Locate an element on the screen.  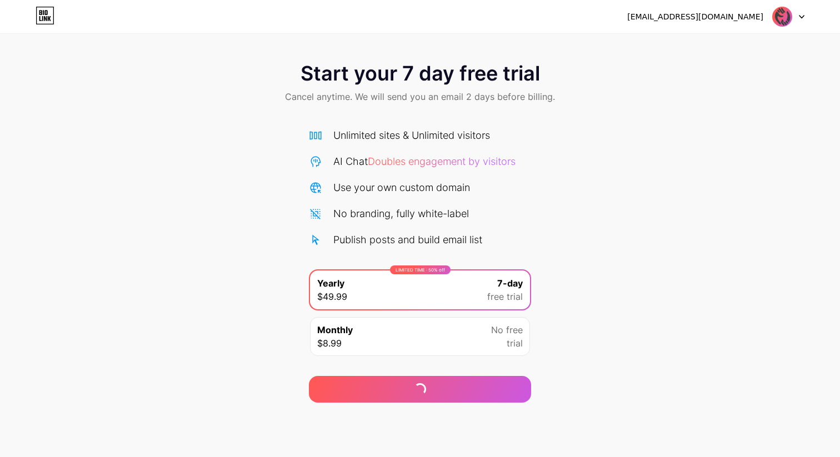
span: $49.99 is located at coordinates (332, 296).